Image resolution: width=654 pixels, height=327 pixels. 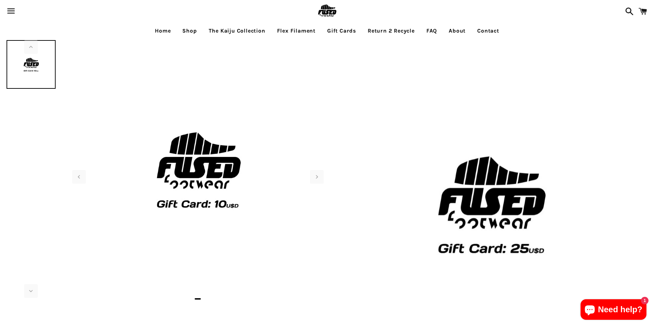 What do you see at coordinates (237, 31) in the screenshot?
I see `a: The Kaiju Collection` at bounding box center [237, 31].